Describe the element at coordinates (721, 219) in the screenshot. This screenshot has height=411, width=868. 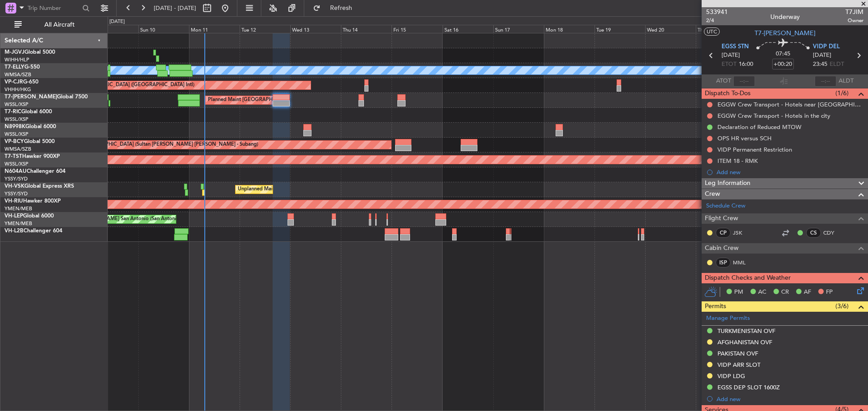
I see `span: Flight Crew` at that location.